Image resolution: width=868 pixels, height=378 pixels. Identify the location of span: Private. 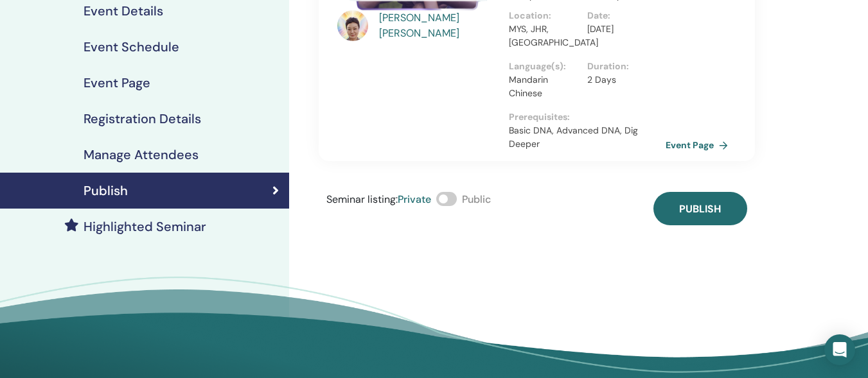
(414, 199).